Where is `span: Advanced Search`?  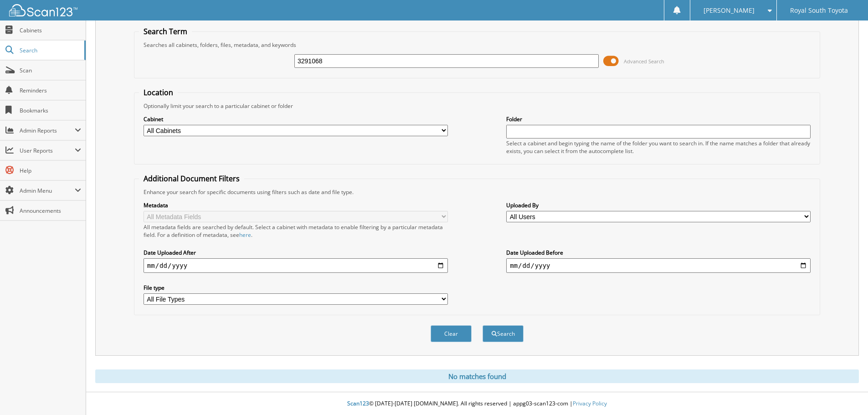
span: Advanced Search is located at coordinates (644, 61).